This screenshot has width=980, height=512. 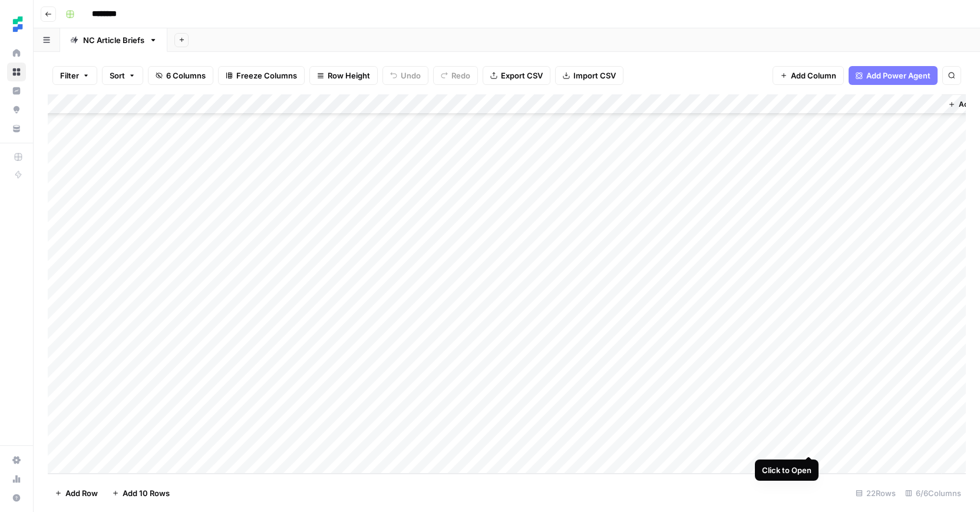 What do you see at coordinates (17, 91) in the screenshot?
I see `a: Insights` at bounding box center [17, 91].